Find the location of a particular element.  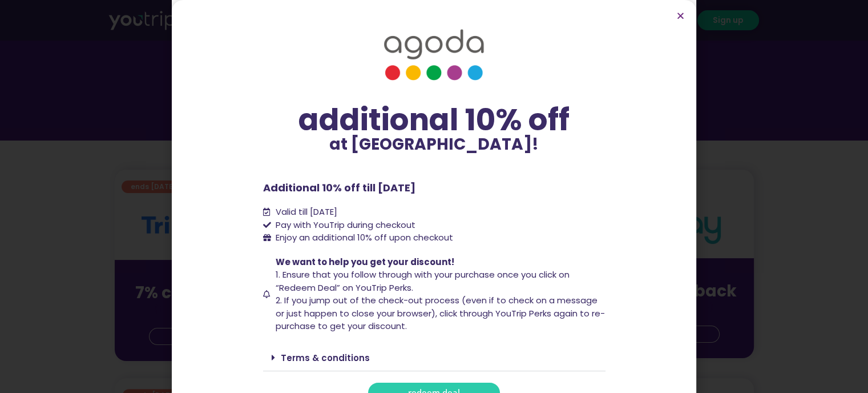

a: Terms & conditions is located at coordinates (326, 357).